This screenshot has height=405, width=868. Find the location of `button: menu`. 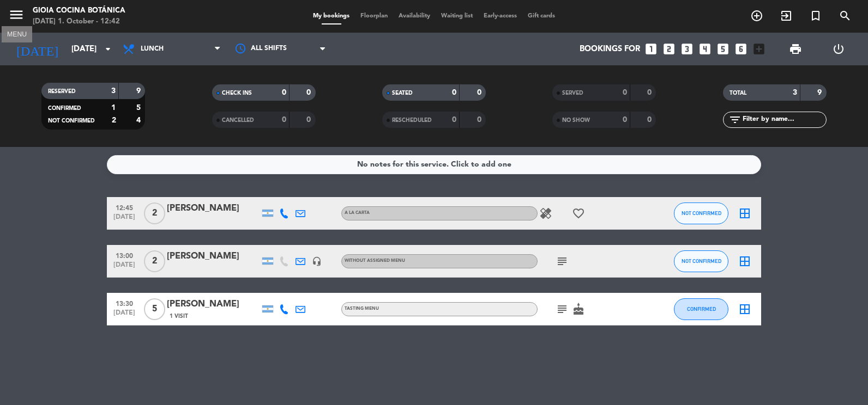

button: menu is located at coordinates (16, 16).